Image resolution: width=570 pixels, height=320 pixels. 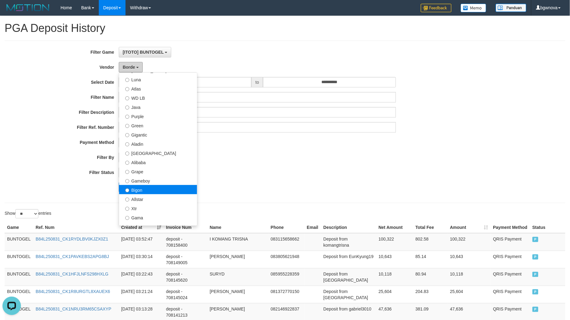 What do you see at coordinates (72, 274) in the screenshot?
I see `a: B84L250831_CK1HFJLNFS298HXLG` at bounding box center [72, 274].